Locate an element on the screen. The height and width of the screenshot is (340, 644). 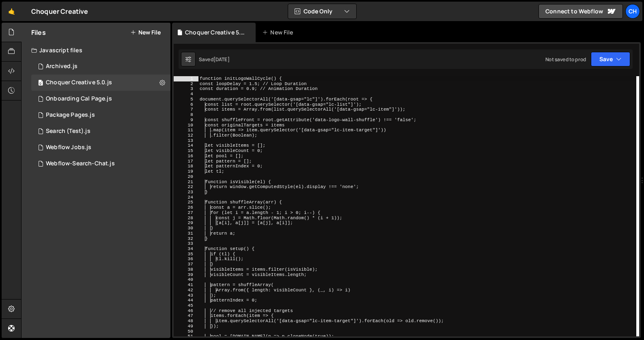
div: 21 is located at coordinates (186, 182).